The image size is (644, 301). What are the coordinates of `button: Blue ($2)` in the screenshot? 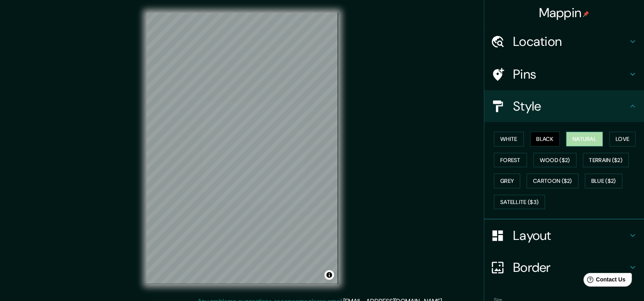 It's located at (604, 181).